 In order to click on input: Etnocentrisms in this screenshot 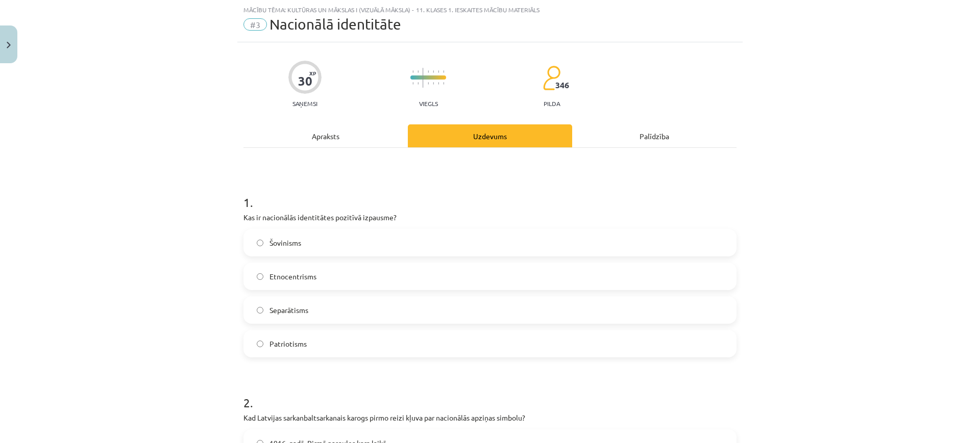, I will do `click(260, 276)`.